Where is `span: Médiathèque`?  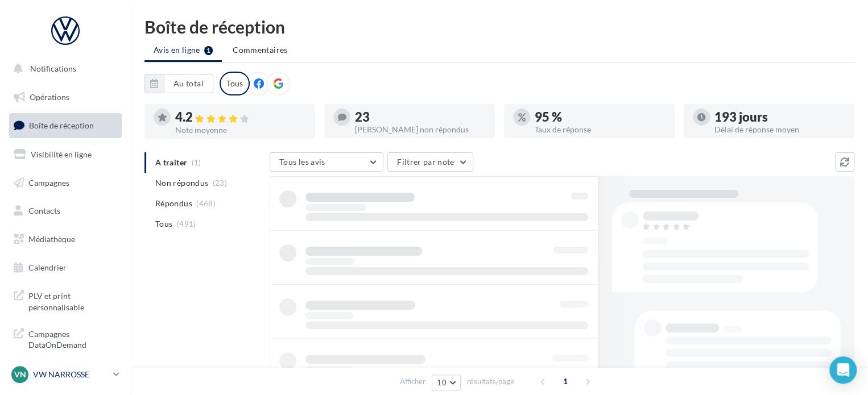 span: Médiathèque is located at coordinates (52, 238).